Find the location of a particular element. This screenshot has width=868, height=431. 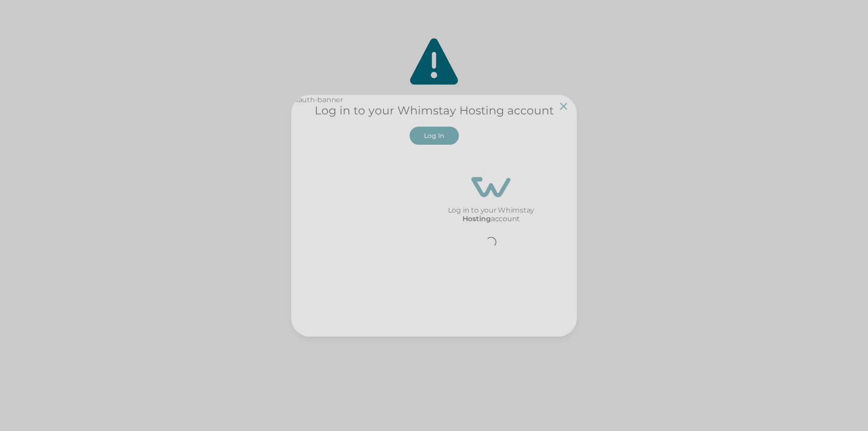

p: Hosting is located at coordinates (477, 219).